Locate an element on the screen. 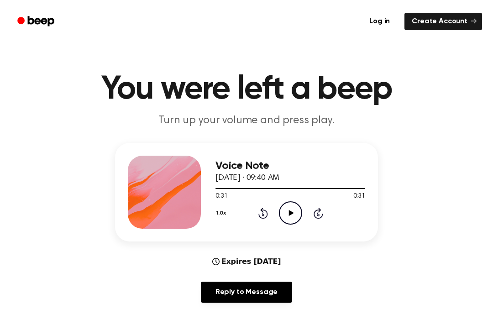 The image size is (493, 315). a: Create Account is located at coordinates (443, 18).